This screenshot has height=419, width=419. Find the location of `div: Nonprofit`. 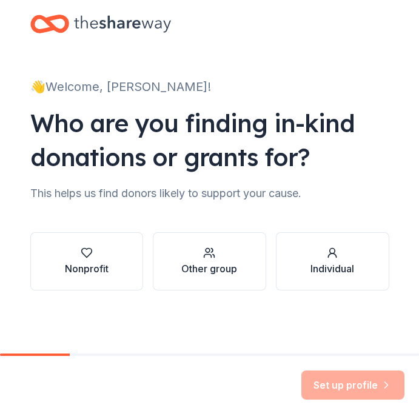

div: Nonprofit is located at coordinates (87, 269).